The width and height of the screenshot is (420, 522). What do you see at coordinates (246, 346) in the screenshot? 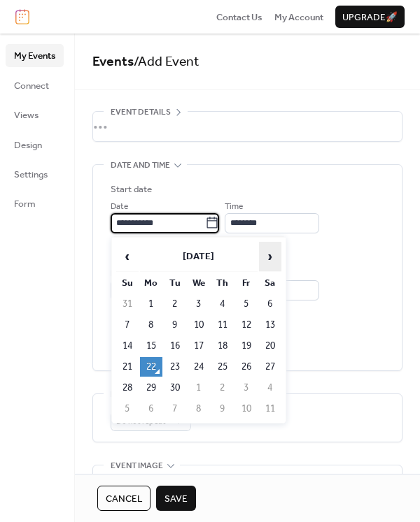
I see `td: 19` at bounding box center [246, 346].